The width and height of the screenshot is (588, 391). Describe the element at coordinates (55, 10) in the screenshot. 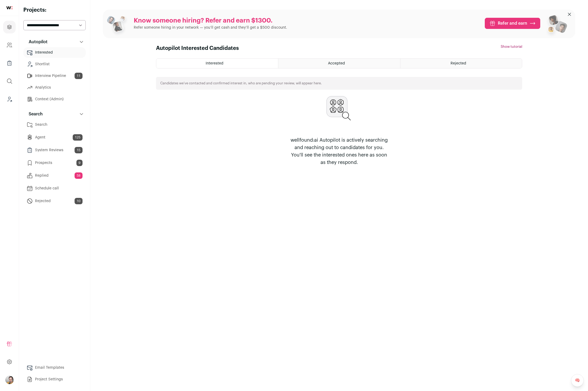

I see `h2: Projects:` at that location.